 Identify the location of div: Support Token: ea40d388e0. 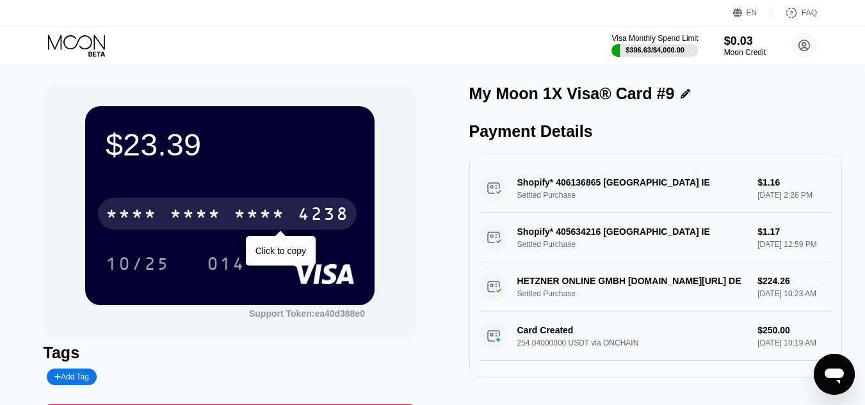
(307, 314).